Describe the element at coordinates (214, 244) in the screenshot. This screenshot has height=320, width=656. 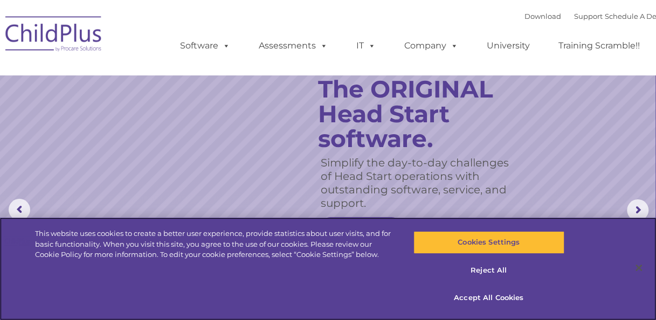
I see `div: This website uses cookies to create a better user experience, provide statistics about user visit...` at that location.